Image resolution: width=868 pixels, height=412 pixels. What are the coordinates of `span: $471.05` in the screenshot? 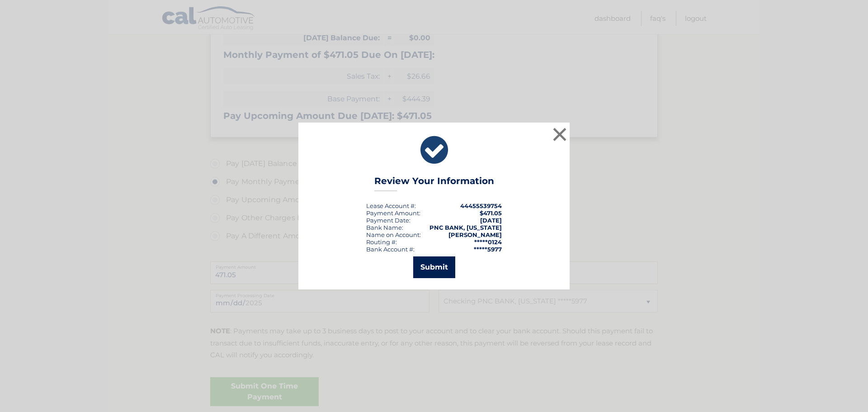 It's located at (490, 213).